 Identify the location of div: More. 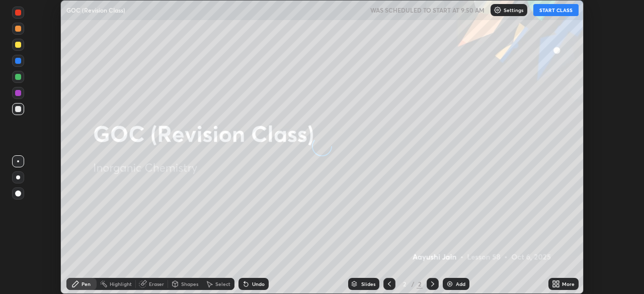
(568, 285).